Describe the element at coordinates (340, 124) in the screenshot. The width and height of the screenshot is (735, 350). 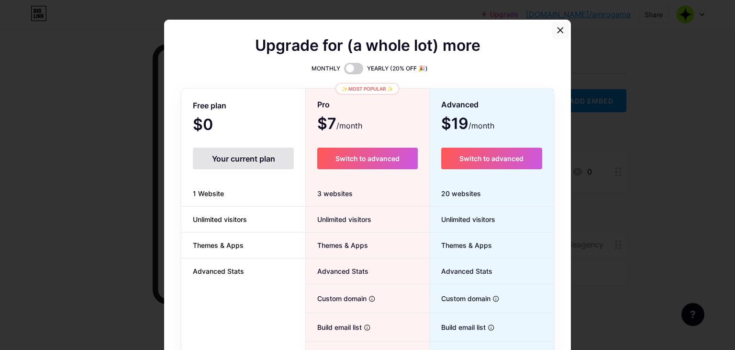
I see `span: $7` at that location.